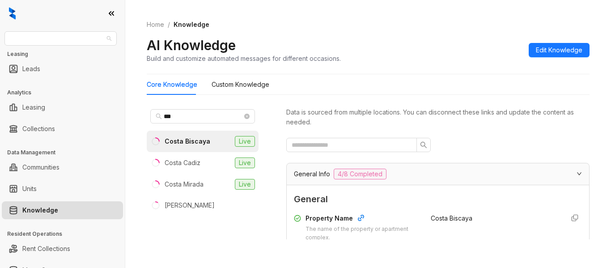 The height and width of the screenshot is (268, 611). What do you see at coordinates (62, 167) in the screenshot?
I see `li: Communities` at bounding box center [62, 167].